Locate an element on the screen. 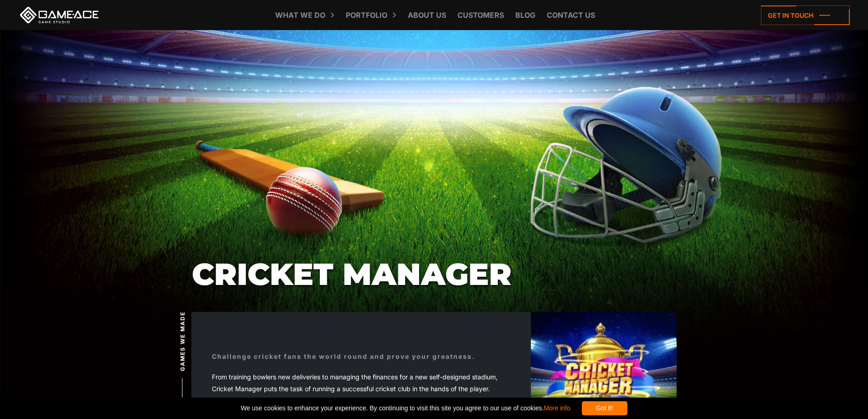  div: Got it! is located at coordinates (605, 408).